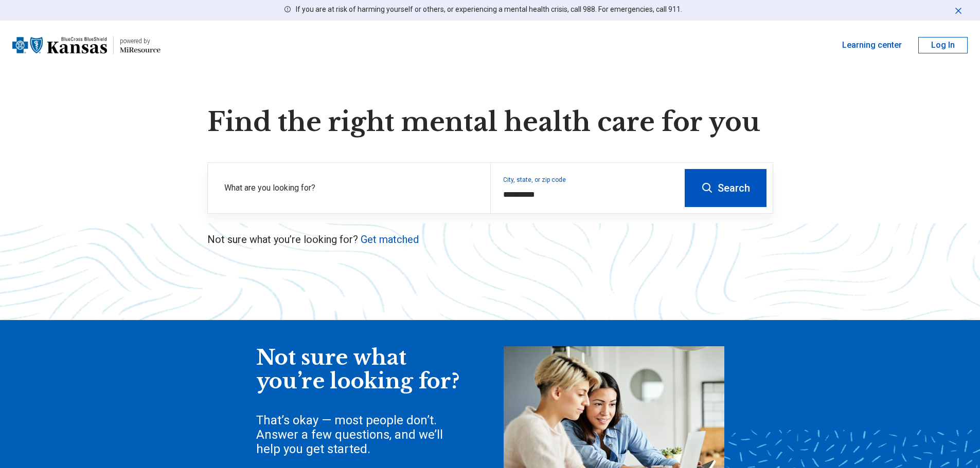 Image resolution: width=980 pixels, height=468 pixels. What do you see at coordinates (490, 122) in the screenshot?
I see `h1: Find the right mental health care for you` at bounding box center [490, 122].